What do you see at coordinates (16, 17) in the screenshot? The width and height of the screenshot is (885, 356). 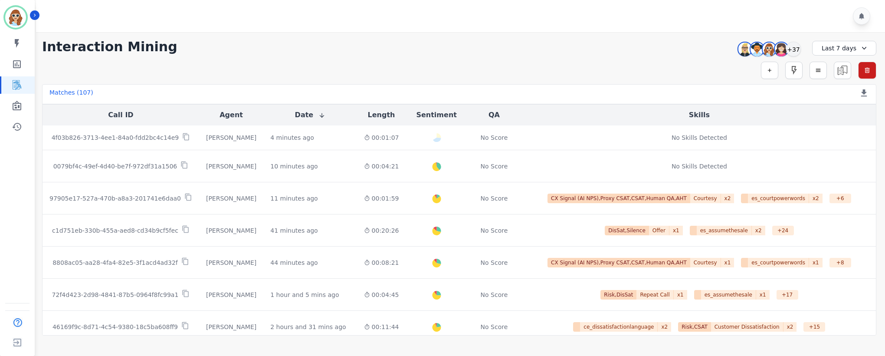 I see `img: Bordered avatar` at bounding box center [16, 17].